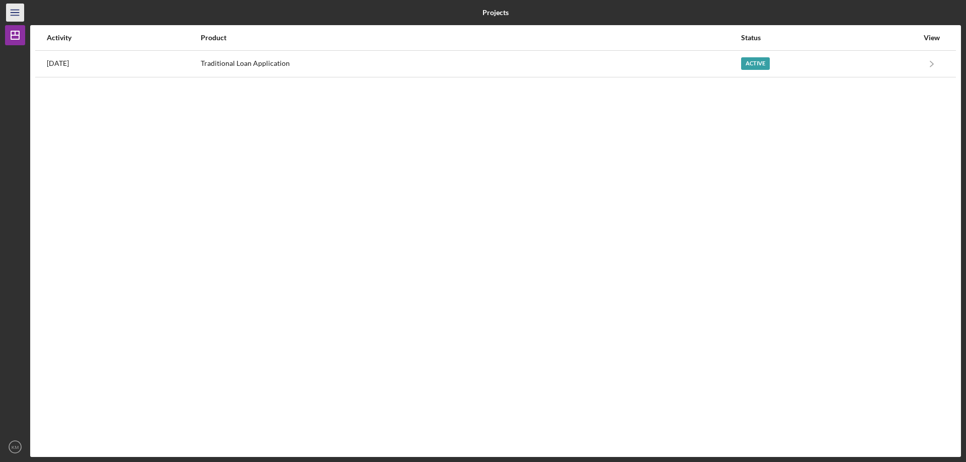  Describe the element at coordinates (932, 38) in the screenshot. I see `div: View` at that location.